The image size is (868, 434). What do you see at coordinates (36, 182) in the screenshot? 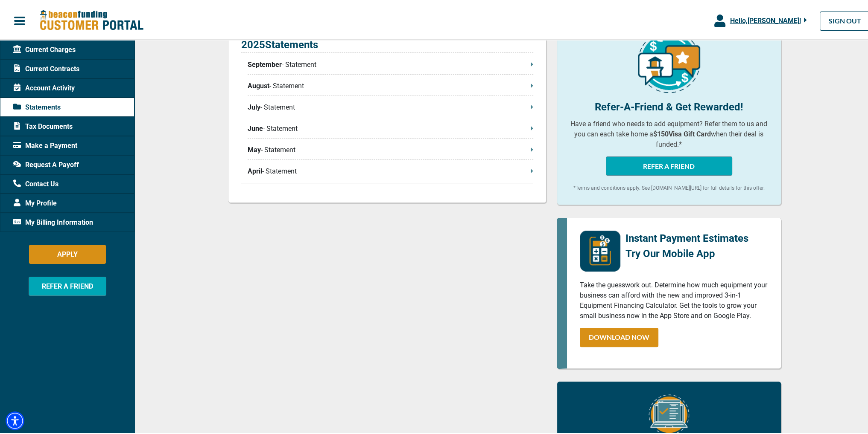
I see `span: Contact Us` at bounding box center [36, 182].